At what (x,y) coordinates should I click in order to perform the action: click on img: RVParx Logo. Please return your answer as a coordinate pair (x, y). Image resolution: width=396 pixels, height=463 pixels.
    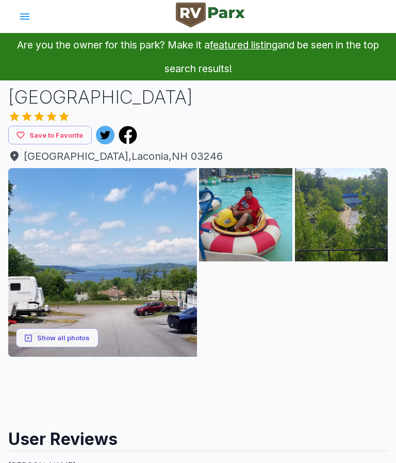
    Looking at the image, I should click on (210, 15).